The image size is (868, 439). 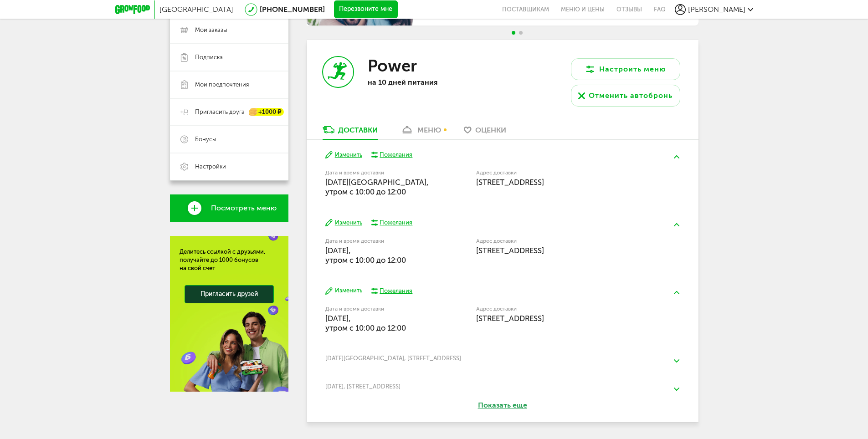 What do you see at coordinates (626, 69) in the screenshot?
I see `button: Настроить меню` at bounding box center [626, 69].